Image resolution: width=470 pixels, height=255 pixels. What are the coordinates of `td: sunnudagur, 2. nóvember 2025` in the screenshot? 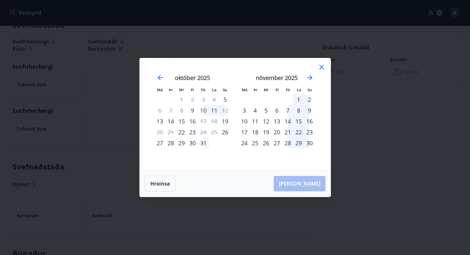 It's located at (310, 100).